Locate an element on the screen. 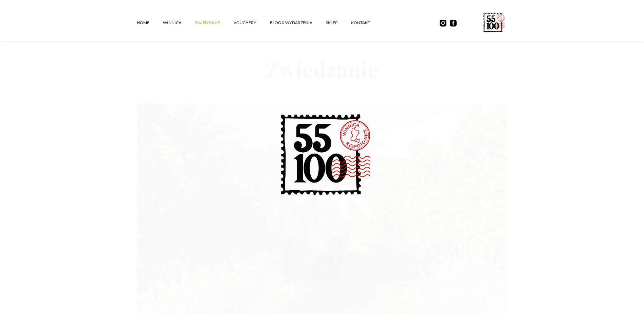 This screenshot has width=644, height=314. a: Blog & Wydarzenia is located at coordinates (297, 23).